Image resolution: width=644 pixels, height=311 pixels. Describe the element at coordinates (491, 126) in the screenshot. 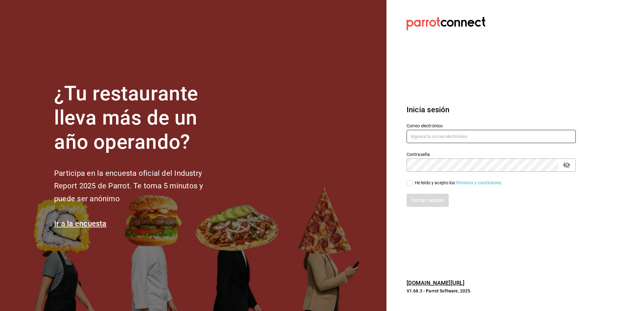

I see `label: Correo electrónico` at that location.